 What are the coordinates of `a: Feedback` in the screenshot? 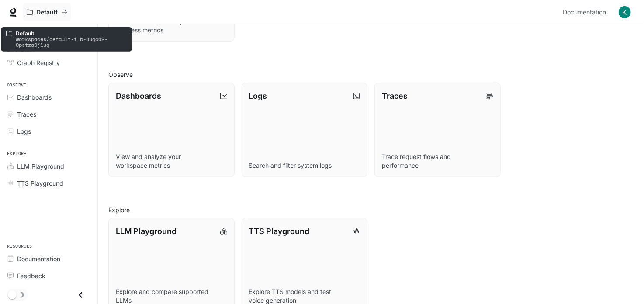 It's located at (49, 275).